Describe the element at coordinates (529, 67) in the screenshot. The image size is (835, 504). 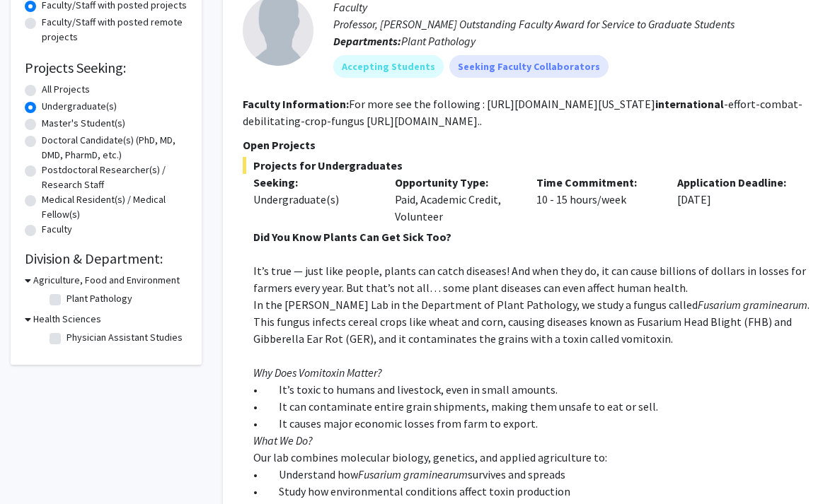
I see `mat-chip: Seeking Faculty Collaborators` at that location.